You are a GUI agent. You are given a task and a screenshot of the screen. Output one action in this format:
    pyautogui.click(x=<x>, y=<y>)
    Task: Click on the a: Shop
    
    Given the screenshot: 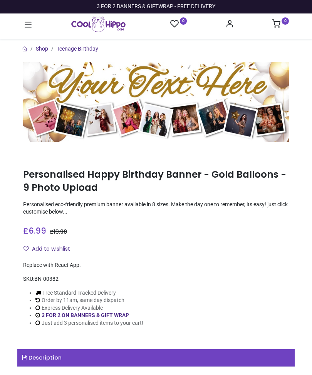 What is the action you would take?
    pyautogui.click(x=42, y=49)
    